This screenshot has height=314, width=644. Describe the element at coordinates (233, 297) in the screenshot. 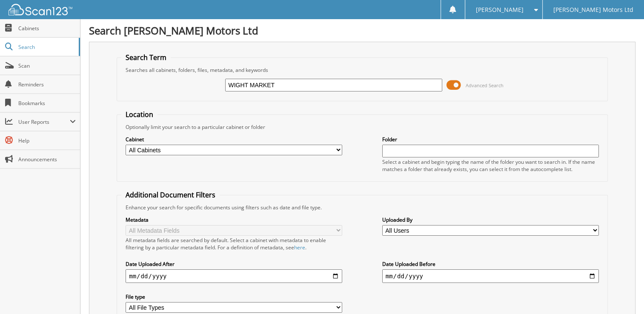

I see `label: File type` at that location.